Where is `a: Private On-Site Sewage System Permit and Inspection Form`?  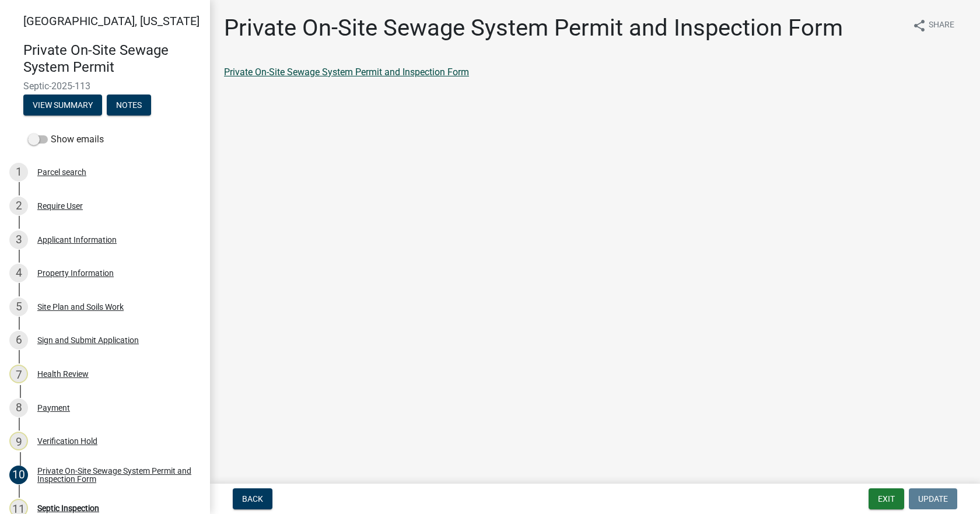 a: Private On-Site Sewage System Permit and Inspection Form is located at coordinates (347, 72).